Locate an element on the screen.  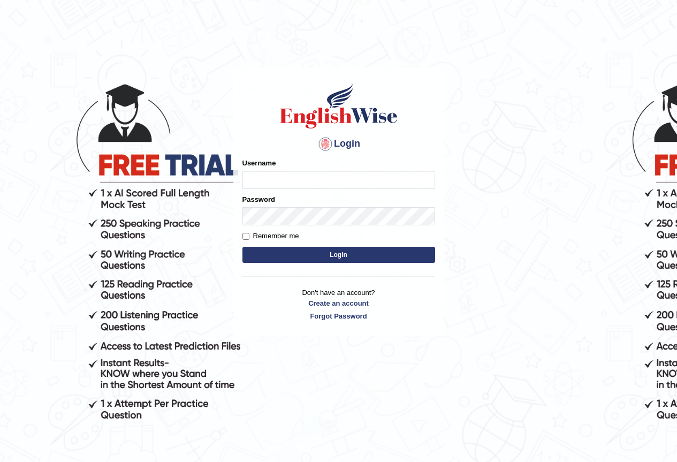
label: Password is located at coordinates (259, 199).